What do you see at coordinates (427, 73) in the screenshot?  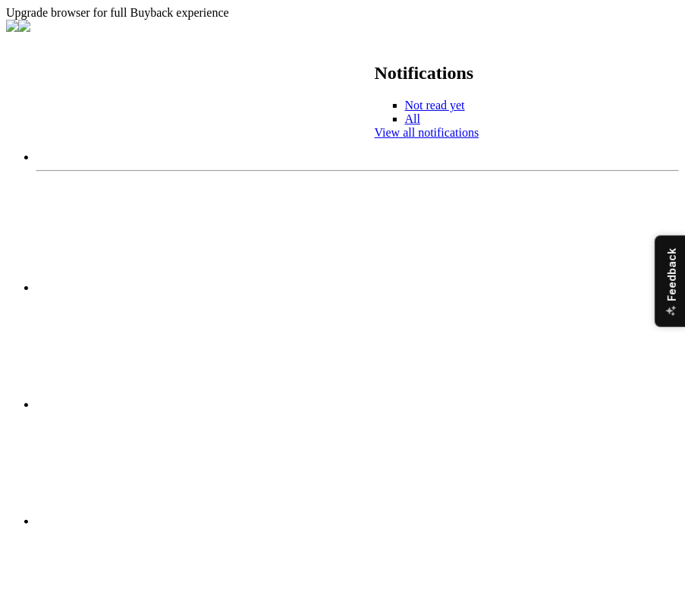 I see `h2: Notifications` at bounding box center [427, 73].